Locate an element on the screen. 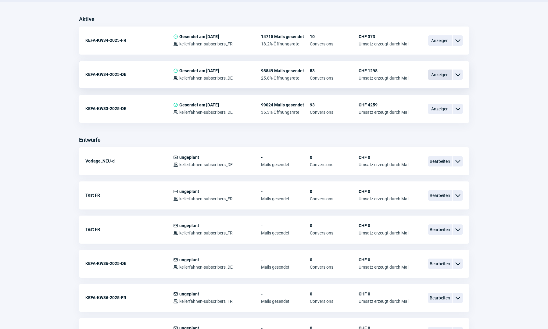  span: 25.8% Öffnungsrate is located at coordinates (285, 78).